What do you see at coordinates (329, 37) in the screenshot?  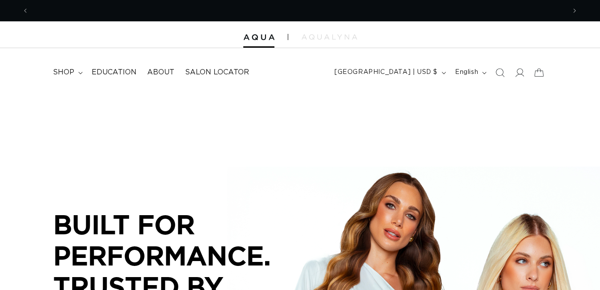 I see `img: aqualyna.com` at bounding box center [329, 37].